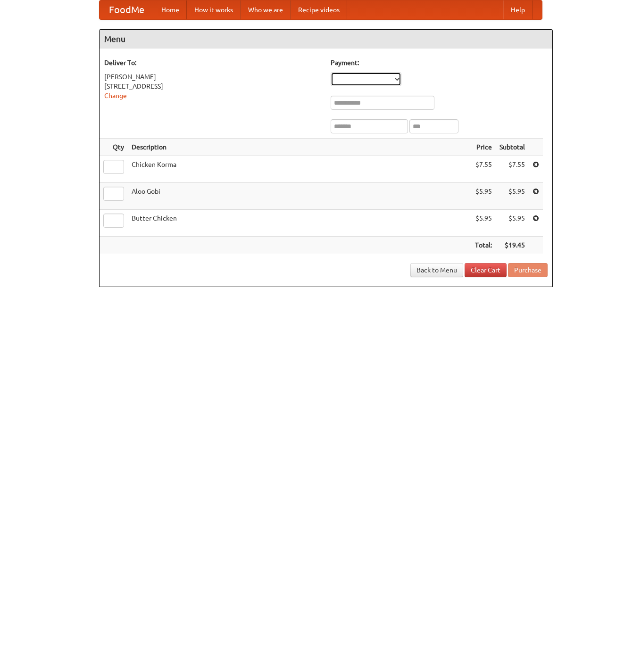  What do you see at coordinates (116, 96) in the screenshot?
I see `a: Change` at bounding box center [116, 96].